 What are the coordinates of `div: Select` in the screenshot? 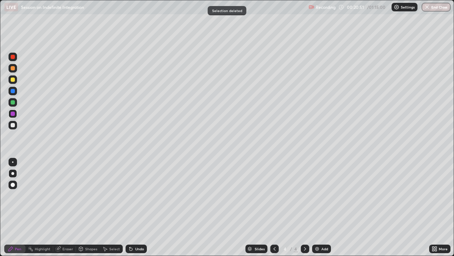 It's located at (115, 248).